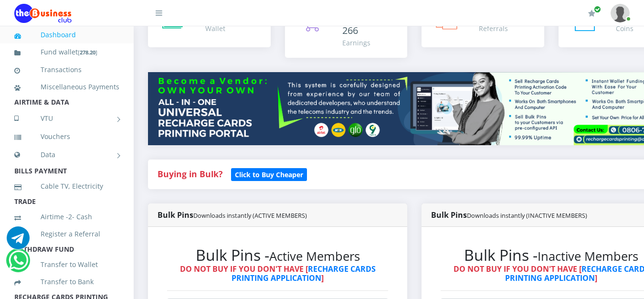  I want to click on a: RECHARGE CARDS PRINTING APPLICATION, so click(304, 273).